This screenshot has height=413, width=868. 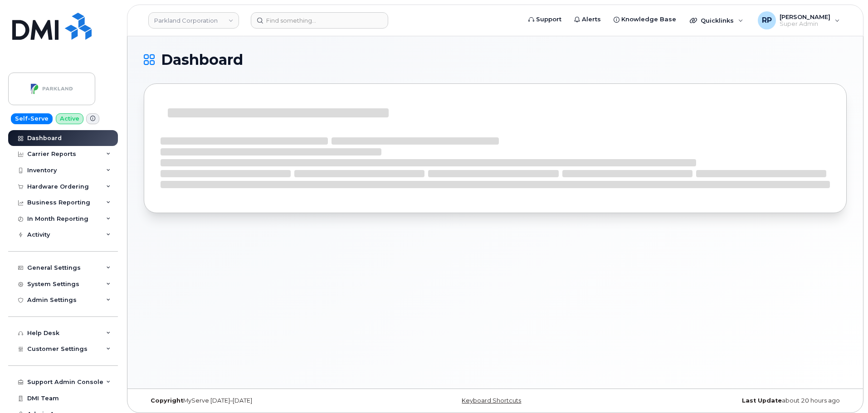 I want to click on div: about 20 hours ago, so click(x=729, y=401).